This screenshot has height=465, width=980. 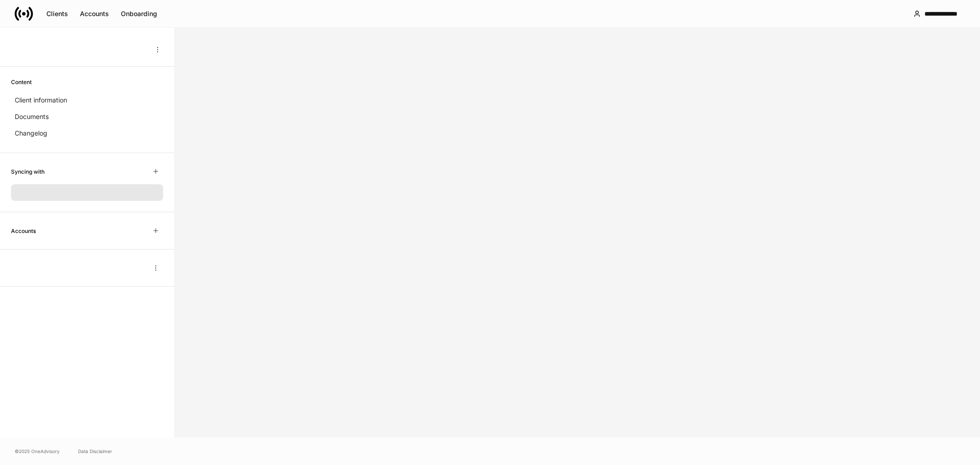 What do you see at coordinates (139, 14) in the screenshot?
I see `div: Onboarding` at bounding box center [139, 14].